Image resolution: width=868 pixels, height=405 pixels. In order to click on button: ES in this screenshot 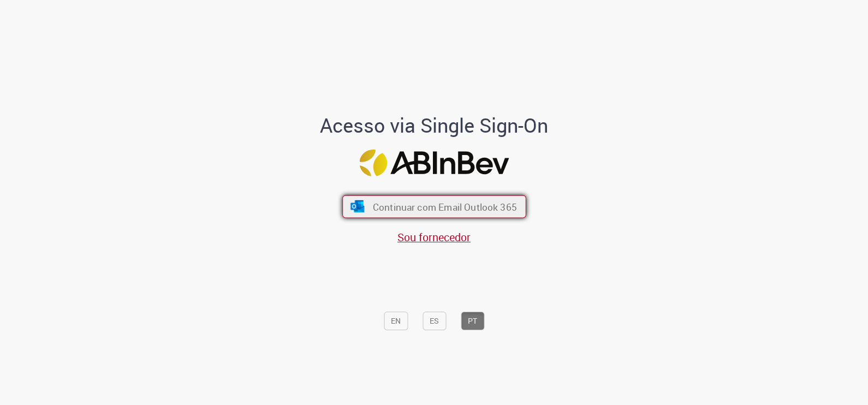, I will do `click(434, 321)`.